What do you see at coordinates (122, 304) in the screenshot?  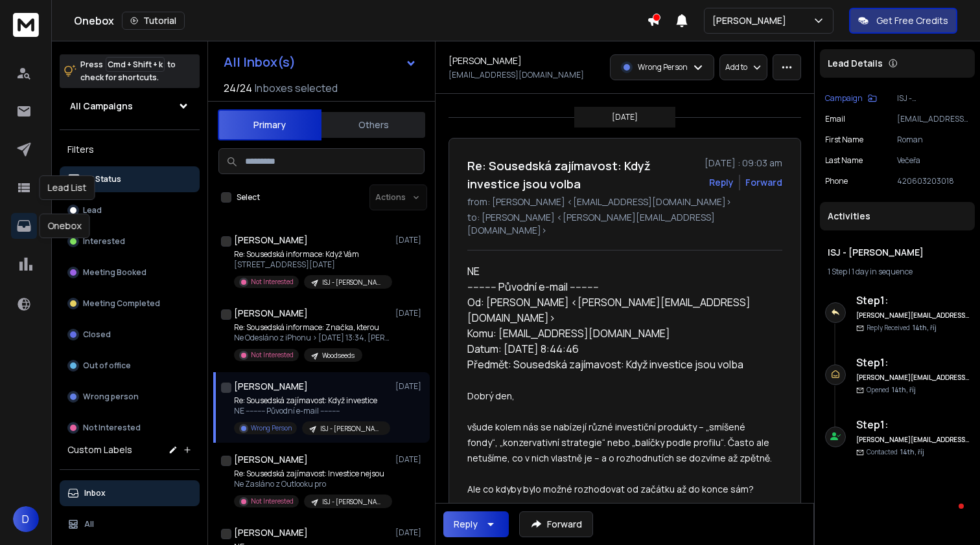 I see `p: Meeting Completed` at bounding box center [122, 304].